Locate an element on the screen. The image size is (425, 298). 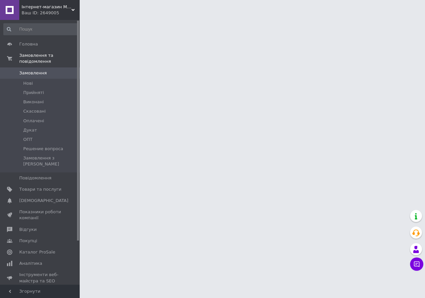
span: Виконані is located at coordinates (34, 102).